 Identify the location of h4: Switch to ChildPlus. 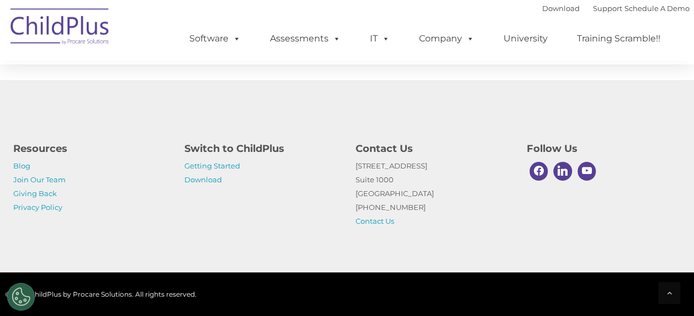
(262, 148).